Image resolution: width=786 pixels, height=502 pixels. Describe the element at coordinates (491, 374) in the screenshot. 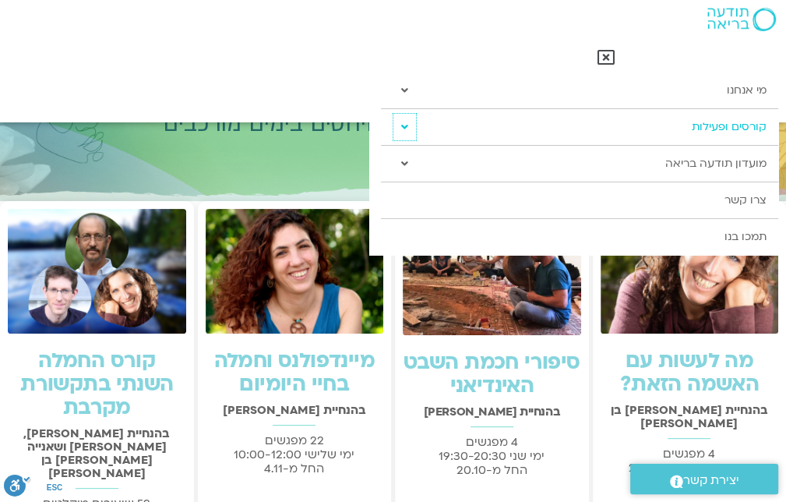

I see `a: סיפורי חכמת השבט האינדיאני` at that location.